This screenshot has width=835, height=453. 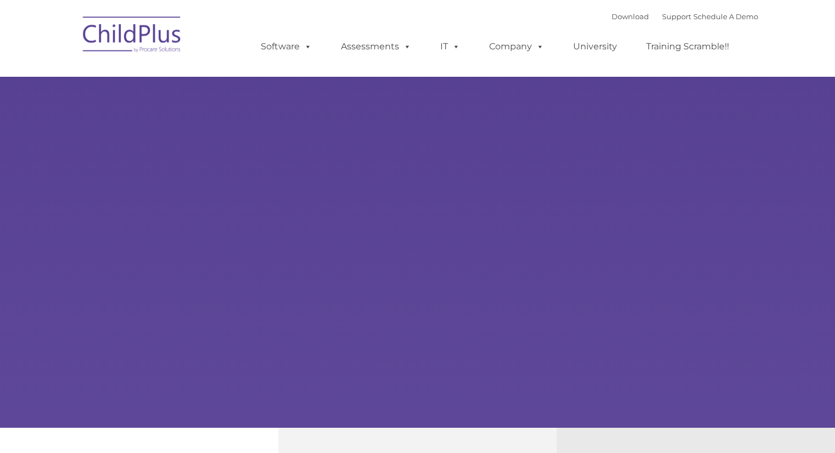 I want to click on a: Download, so click(x=630, y=16).